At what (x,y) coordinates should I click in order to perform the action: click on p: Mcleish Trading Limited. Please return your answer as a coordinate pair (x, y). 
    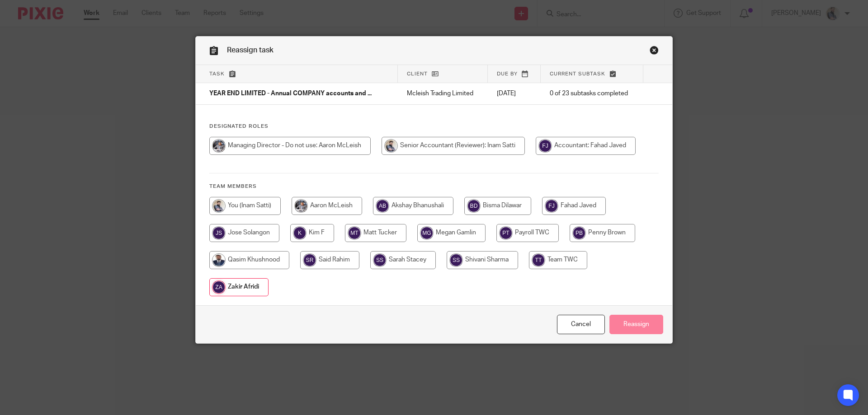
    Looking at the image, I should click on (442, 93).